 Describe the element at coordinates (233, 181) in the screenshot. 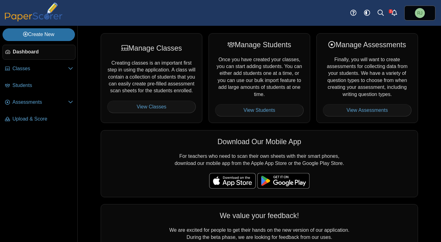

I see `img: apple-store-badge.svg` at that location.